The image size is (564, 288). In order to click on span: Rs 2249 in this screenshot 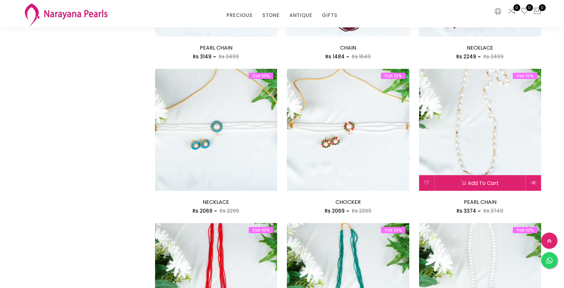, I will do `click(466, 56)`.